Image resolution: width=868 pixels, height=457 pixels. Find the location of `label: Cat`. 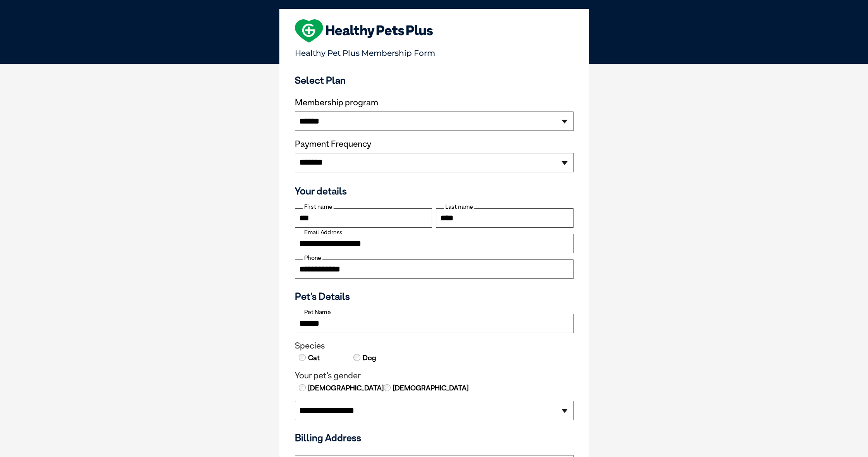

label: Cat is located at coordinates (313, 358).